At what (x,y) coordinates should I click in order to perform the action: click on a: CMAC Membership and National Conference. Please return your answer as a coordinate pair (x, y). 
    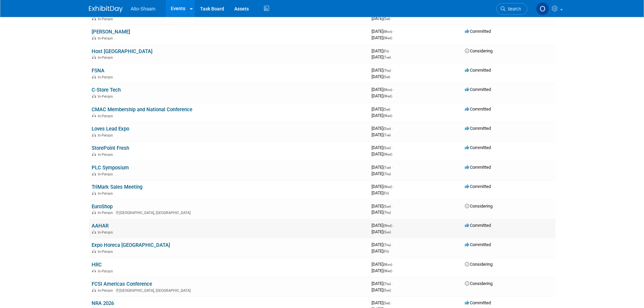
    Looking at the image, I should click on (142, 109).